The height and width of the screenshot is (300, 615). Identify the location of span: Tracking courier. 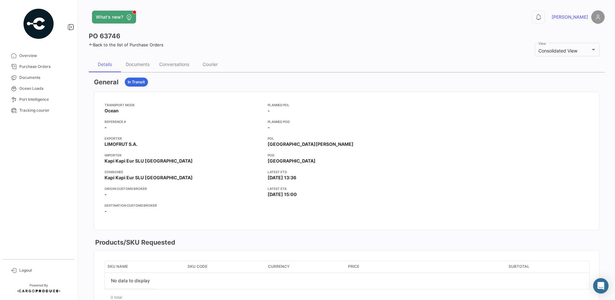
(44, 110).